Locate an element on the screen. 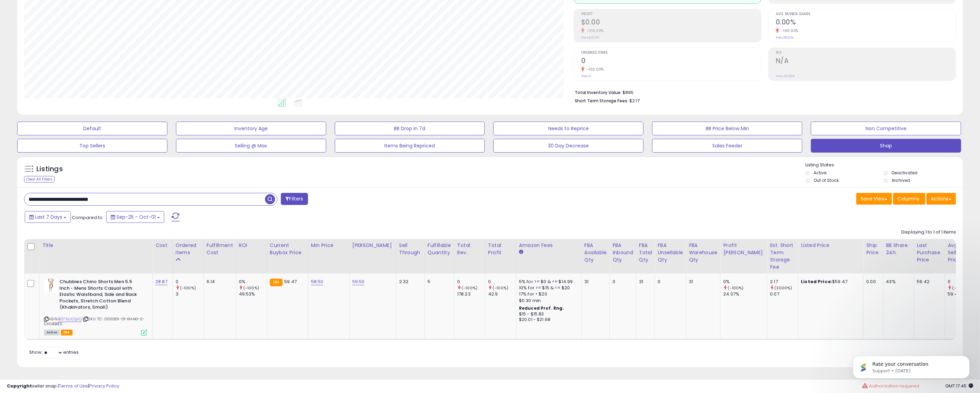 This screenshot has height=393, width=980. div: FBA inbound Qty is located at coordinates (623, 253).